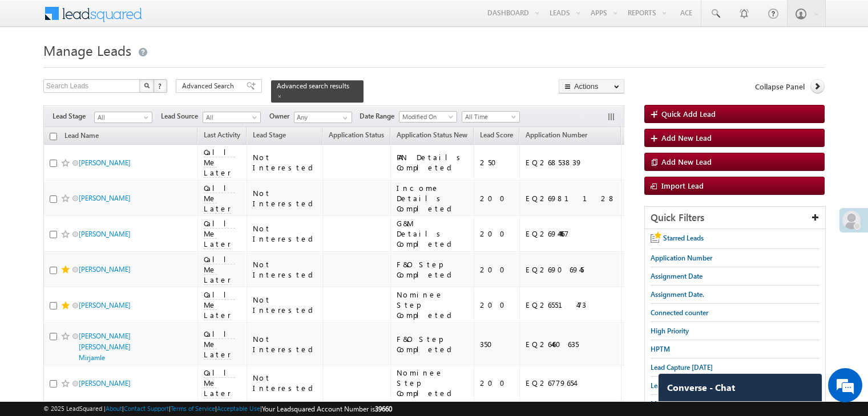 The image size is (868, 416). What do you see at coordinates (327, 409) in the screenshot?
I see `span: Your Leadsquared Account Number is` at bounding box center [327, 409].